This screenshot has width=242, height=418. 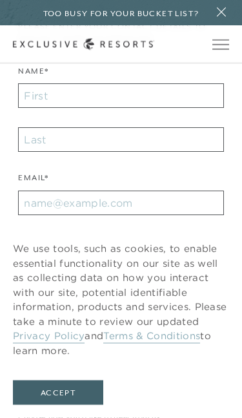 I want to click on input: name@example.com, so click(x=121, y=204).